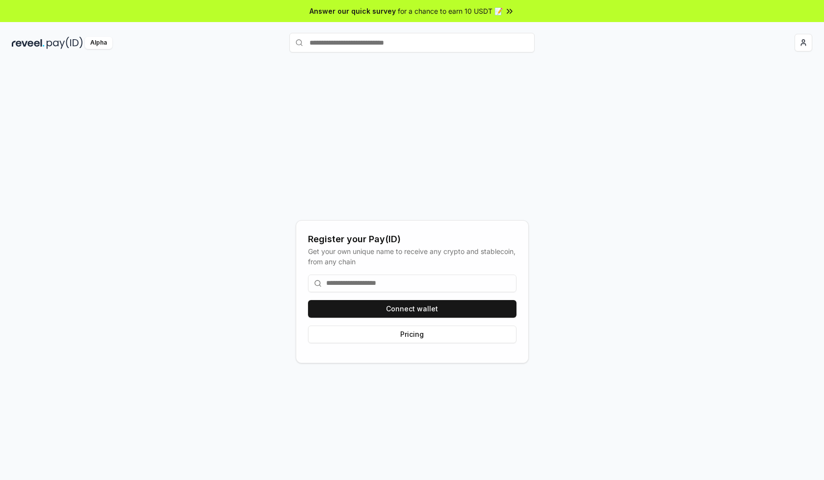 This screenshot has width=824, height=480. I want to click on button: Pricing, so click(412, 335).